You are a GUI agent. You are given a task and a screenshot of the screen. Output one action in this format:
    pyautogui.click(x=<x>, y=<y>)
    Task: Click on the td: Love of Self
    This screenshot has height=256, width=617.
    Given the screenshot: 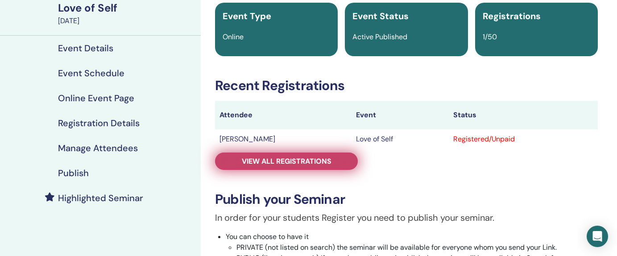 What is the action you would take?
    pyautogui.click(x=400, y=139)
    